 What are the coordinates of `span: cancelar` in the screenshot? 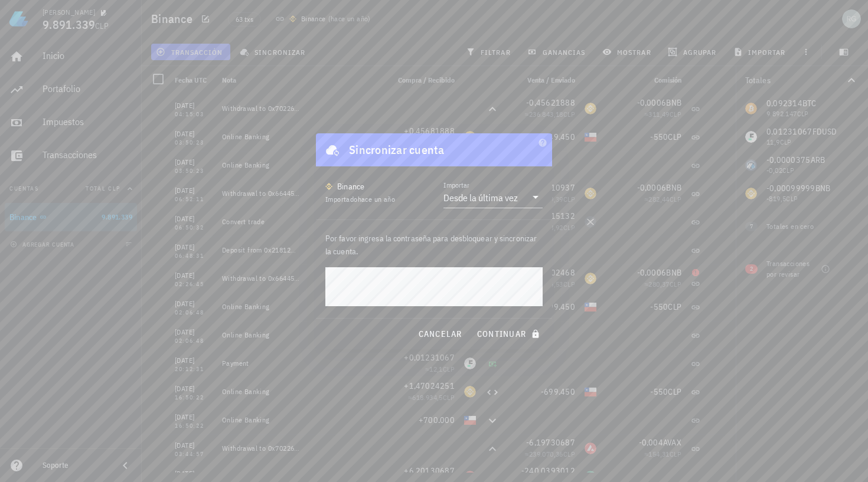 It's located at (439, 334).